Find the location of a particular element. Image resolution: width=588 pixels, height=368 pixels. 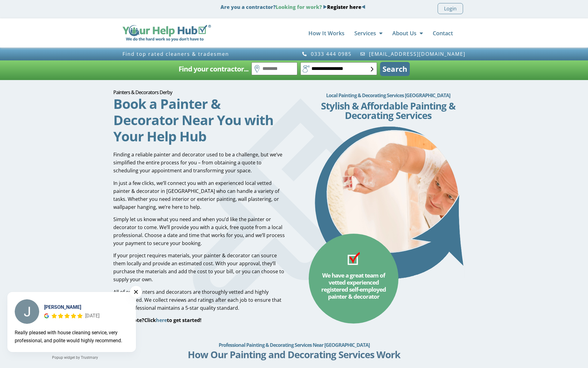

h1: Painters & Decorators Derby is located at coordinates (200, 92).